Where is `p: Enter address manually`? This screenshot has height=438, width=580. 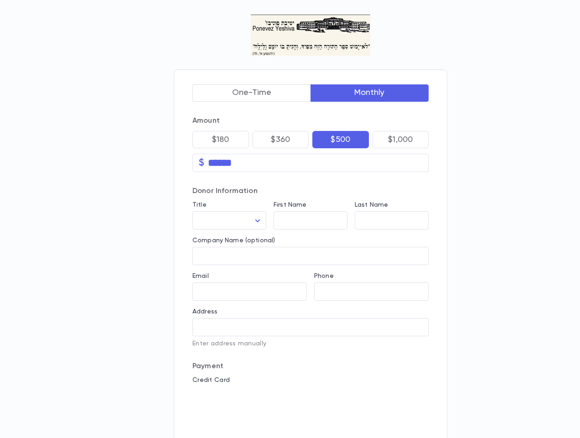
p: Enter address manually is located at coordinates (311, 344).